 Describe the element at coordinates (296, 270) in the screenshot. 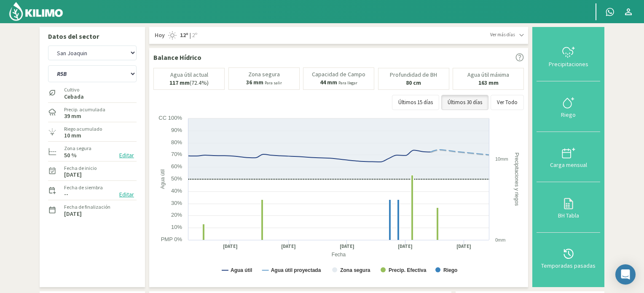

I see `text: Agua útil proyectada` at that location.